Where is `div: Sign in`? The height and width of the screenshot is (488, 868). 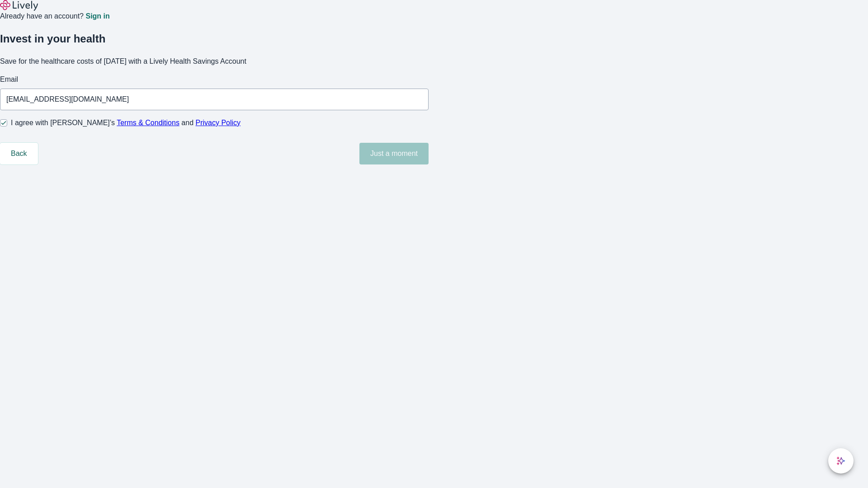 div: Sign in is located at coordinates (97, 16).